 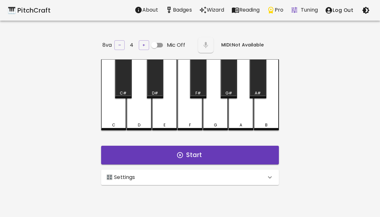 What do you see at coordinates (275, 10) in the screenshot?
I see `a: Pro` at bounding box center [275, 10].